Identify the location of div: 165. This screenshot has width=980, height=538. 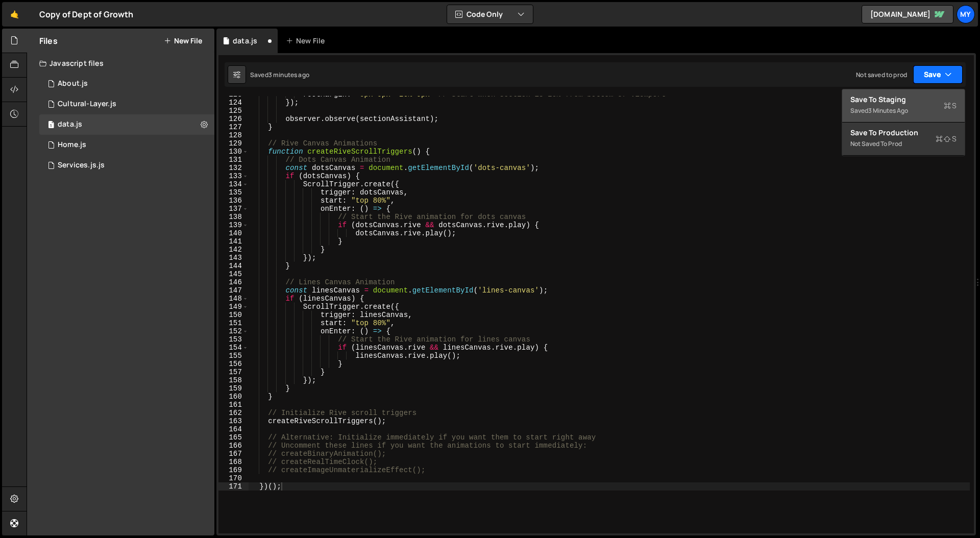
(233, 437).